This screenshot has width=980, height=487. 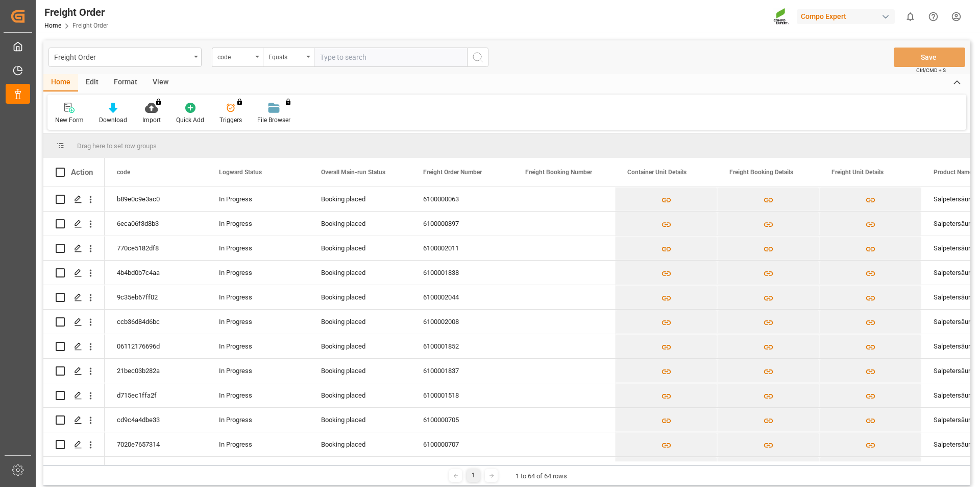 I want to click on div: 9c35eb67ff02, so click(x=156, y=297).